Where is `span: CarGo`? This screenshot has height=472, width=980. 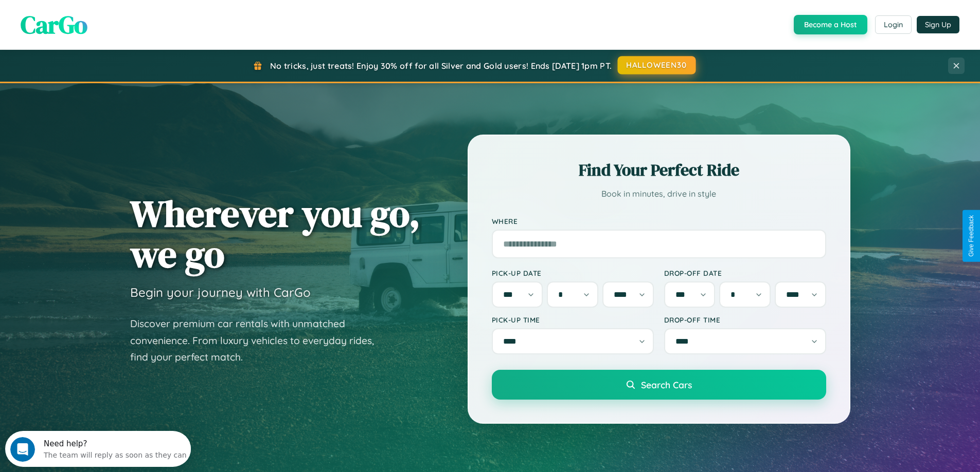 span: CarGo is located at coordinates (54, 25).